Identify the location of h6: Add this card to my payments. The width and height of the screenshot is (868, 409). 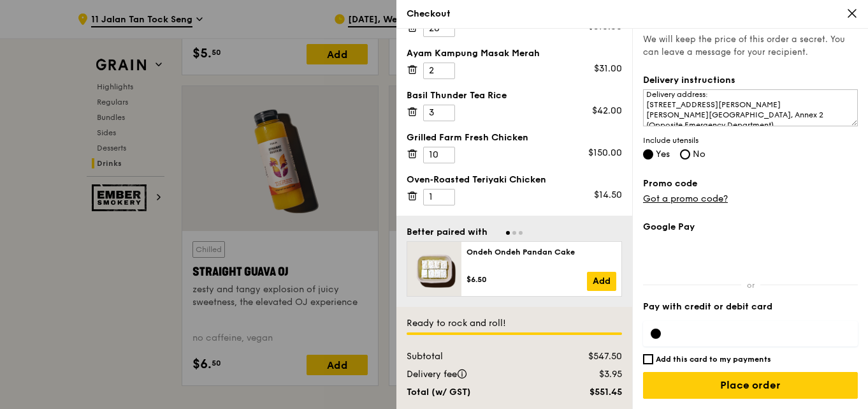
(713, 359).